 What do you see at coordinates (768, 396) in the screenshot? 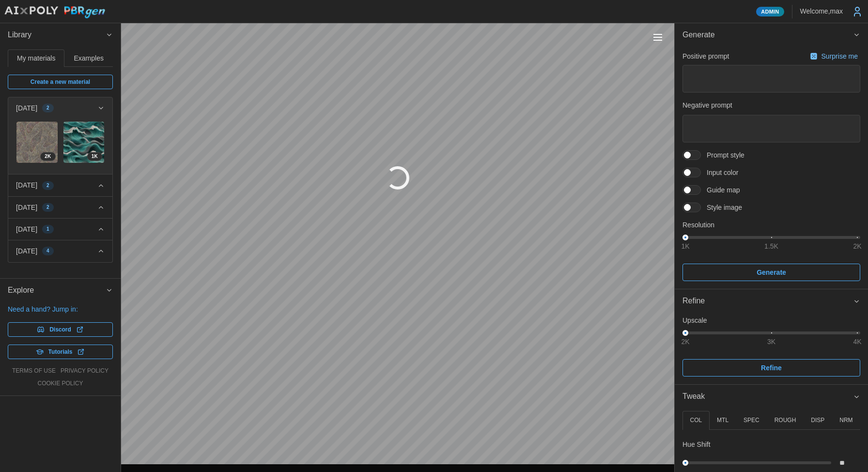
I see `span: Tweak` at bounding box center [768, 396].